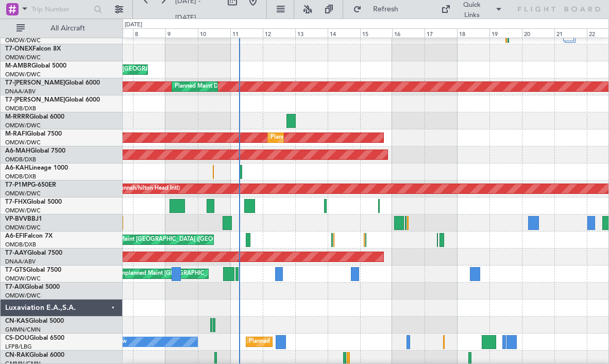 This screenshot has width=609, height=364. What do you see at coordinates (33, 202) in the screenshot?
I see `a: T7-FHXGlobal 5000` at bounding box center [33, 202].